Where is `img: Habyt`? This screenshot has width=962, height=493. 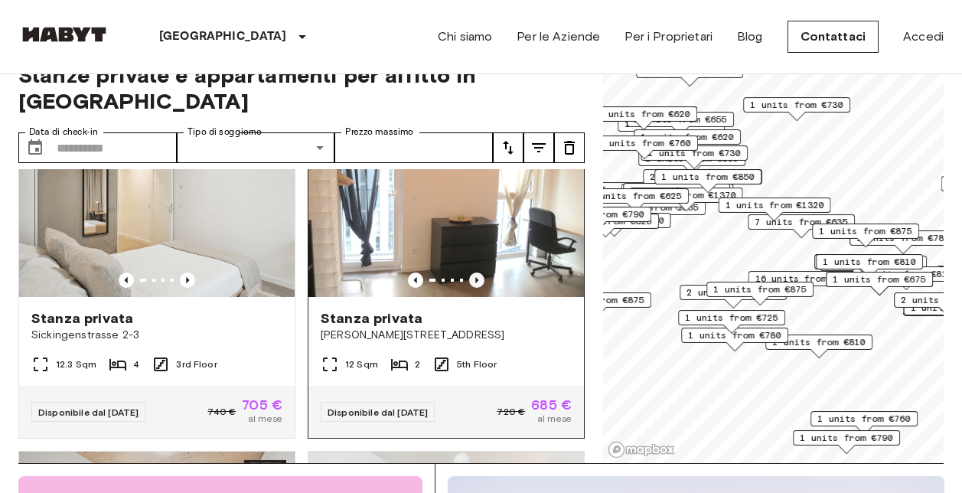 img: Habyt is located at coordinates (64, 34).